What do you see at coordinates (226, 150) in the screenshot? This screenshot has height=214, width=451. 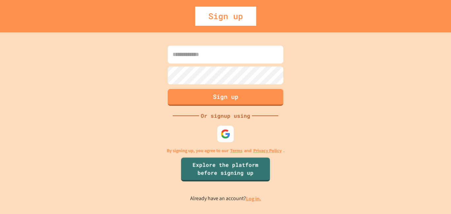 I see `p: By signing up, you agree to our and .` at bounding box center [226, 150].